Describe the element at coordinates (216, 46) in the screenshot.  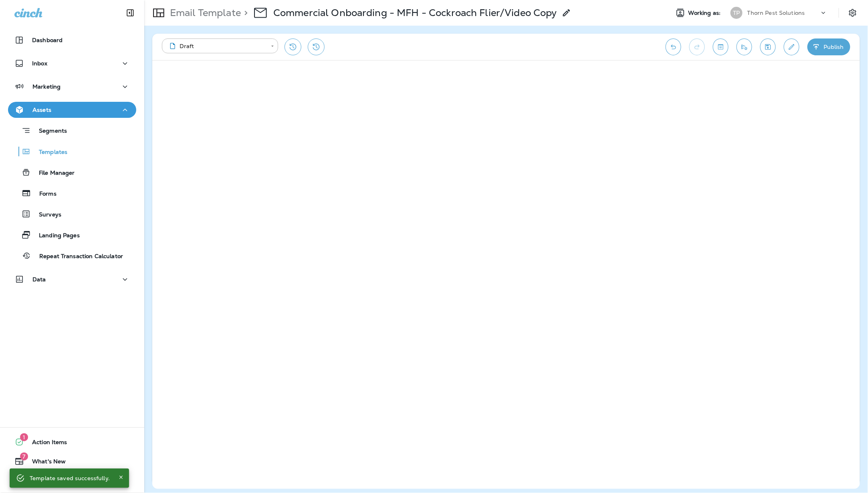
I see `div: Draft` at that location.